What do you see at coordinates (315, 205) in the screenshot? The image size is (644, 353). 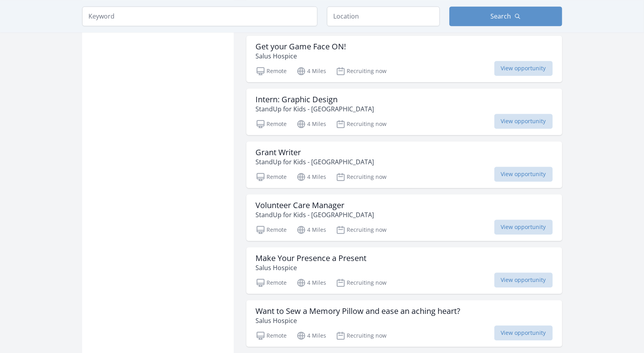 I see `h3: Volunteer Care Manager` at bounding box center [315, 205].